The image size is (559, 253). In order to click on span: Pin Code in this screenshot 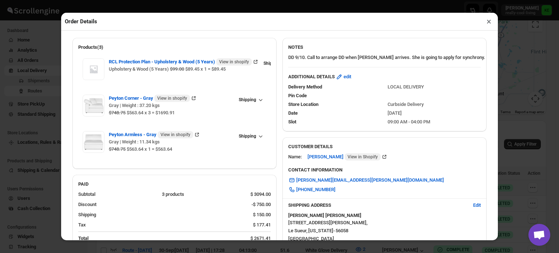, I will do `click(297, 95)`.